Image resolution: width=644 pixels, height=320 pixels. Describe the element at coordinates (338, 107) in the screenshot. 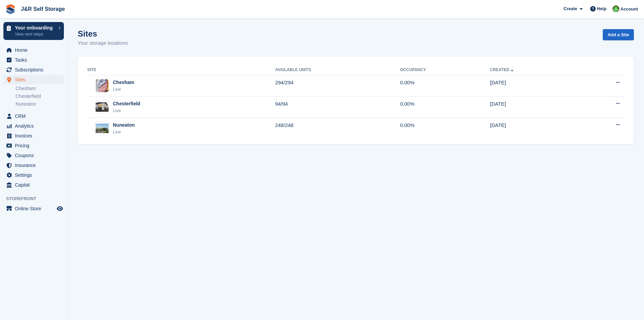

I see `td: 94/94` at that location.